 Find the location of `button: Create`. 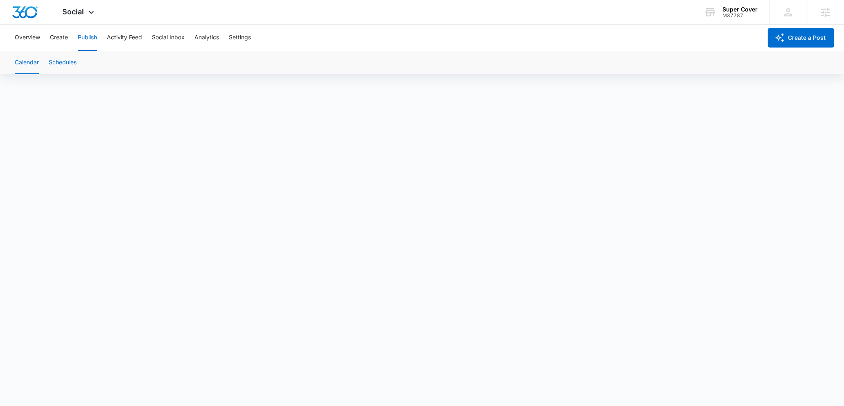

button: Create is located at coordinates (59, 38).